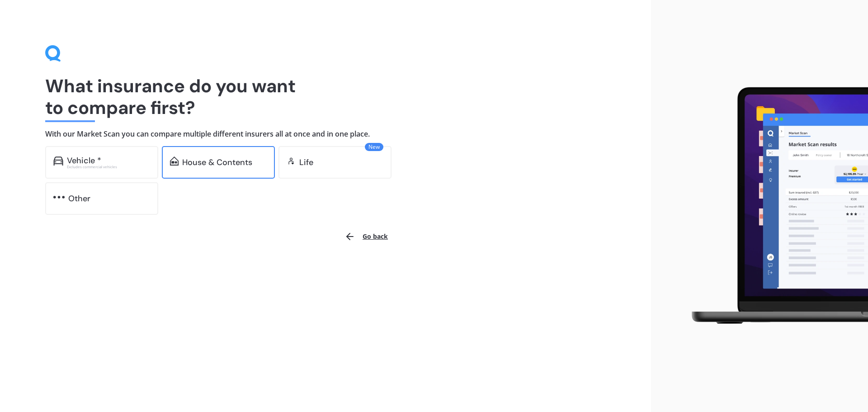 The width and height of the screenshot is (868, 412). I want to click on div: Vehicle *, so click(84, 160).